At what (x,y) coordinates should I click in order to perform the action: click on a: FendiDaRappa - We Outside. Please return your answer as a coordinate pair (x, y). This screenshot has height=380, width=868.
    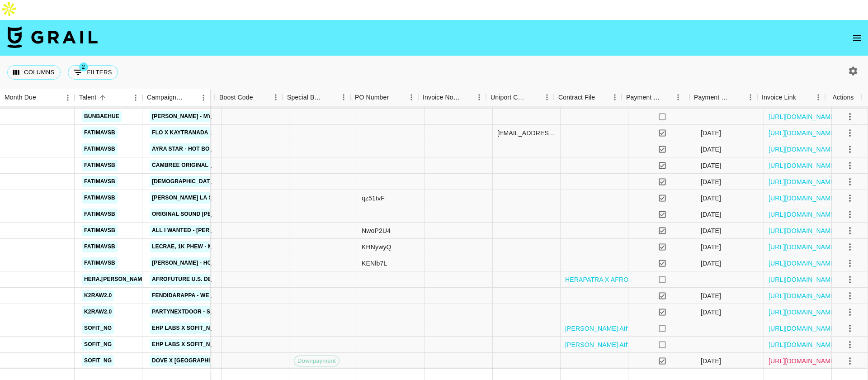
    Looking at the image, I should click on (194, 296).